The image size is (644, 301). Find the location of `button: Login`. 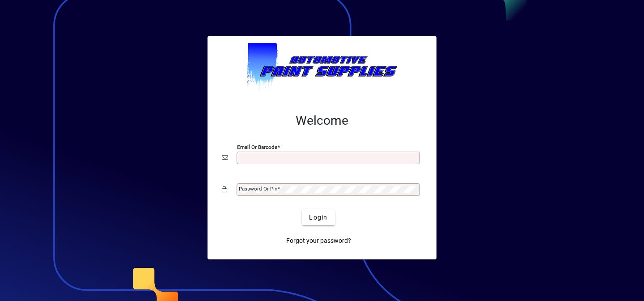

button: Login is located at coordinates (318, 217).